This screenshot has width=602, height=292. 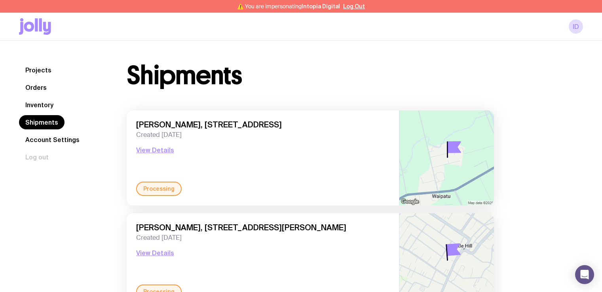 What do you see at coordinates (39, 105) in the screenshot?
I see `a: Inventory` at bounding box center [39, 105].